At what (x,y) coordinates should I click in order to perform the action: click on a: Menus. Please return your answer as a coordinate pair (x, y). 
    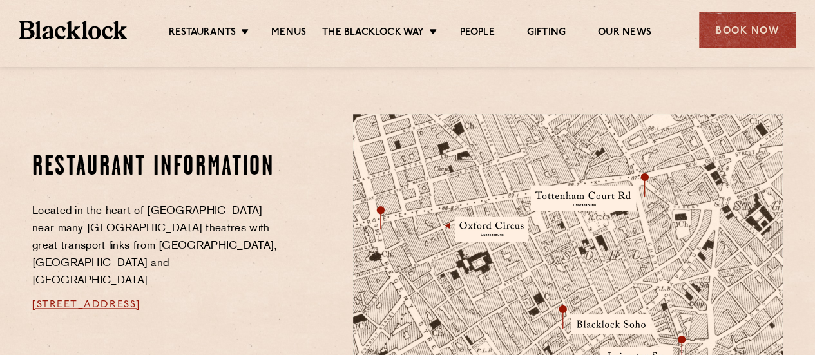
    Looking at the image, I should click on (288, 33).